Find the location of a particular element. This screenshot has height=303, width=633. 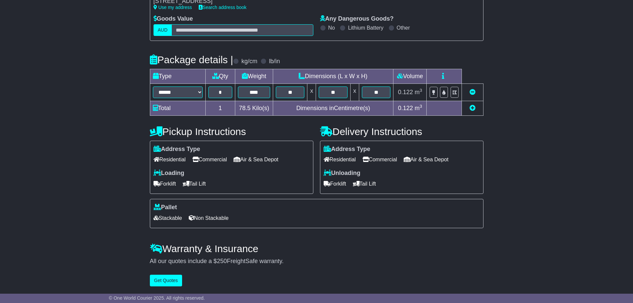

span: 78.5 is located at coordinates (245, 108).